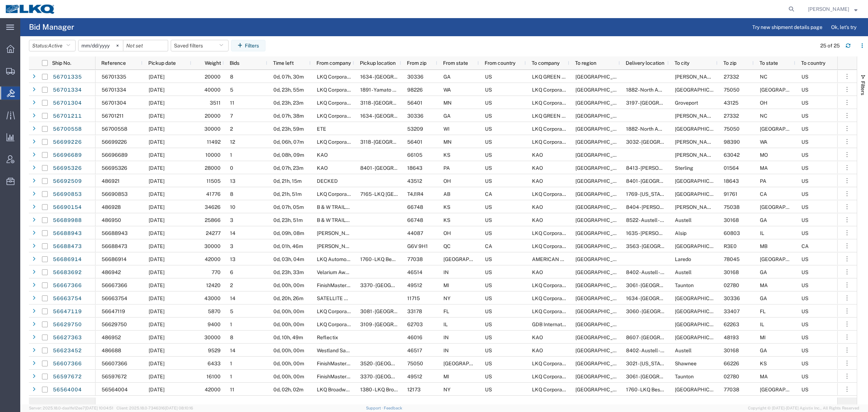 This screenshot has width=868, height=412. I want to click on span: 3032 - Seattle WA, so click(686, 142).